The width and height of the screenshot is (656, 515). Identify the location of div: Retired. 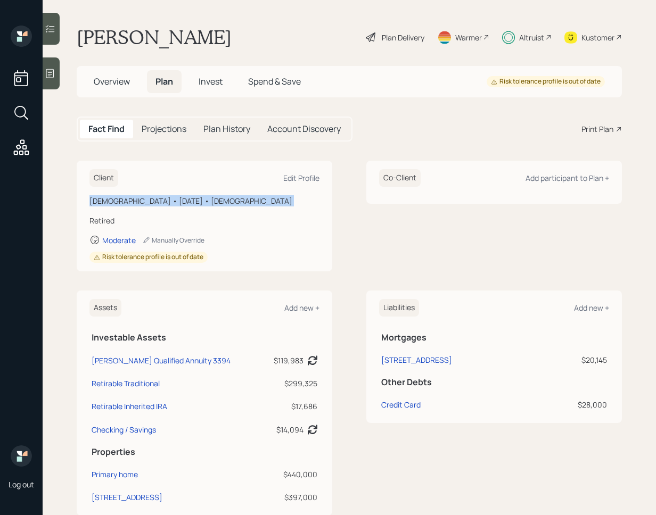
(204, 220).